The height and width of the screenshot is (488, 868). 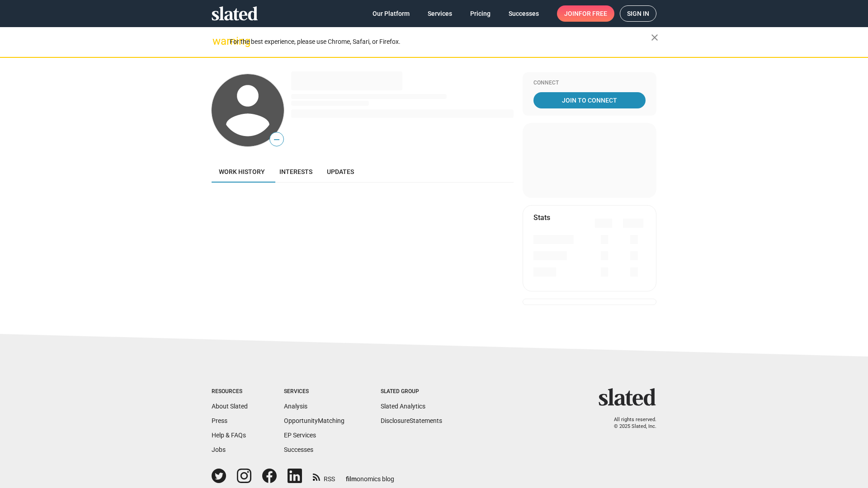 What do you see at coordinates (314, 392) in the screenshot?
I see `div: Services` at bounding box center [314, 392].